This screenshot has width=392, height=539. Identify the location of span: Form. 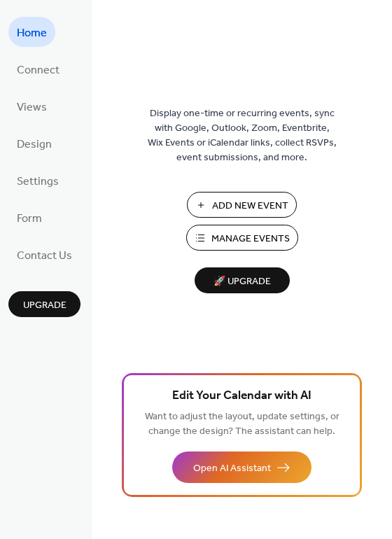
(29, 219).